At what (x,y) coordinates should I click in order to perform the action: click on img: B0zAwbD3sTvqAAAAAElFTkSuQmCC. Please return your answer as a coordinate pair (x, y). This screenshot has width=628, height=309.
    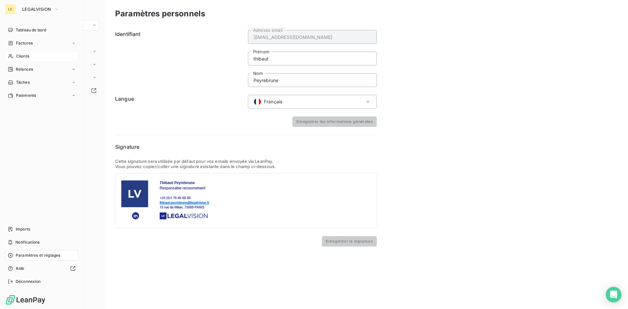
    Looking at the image, I should click on (169, 201).